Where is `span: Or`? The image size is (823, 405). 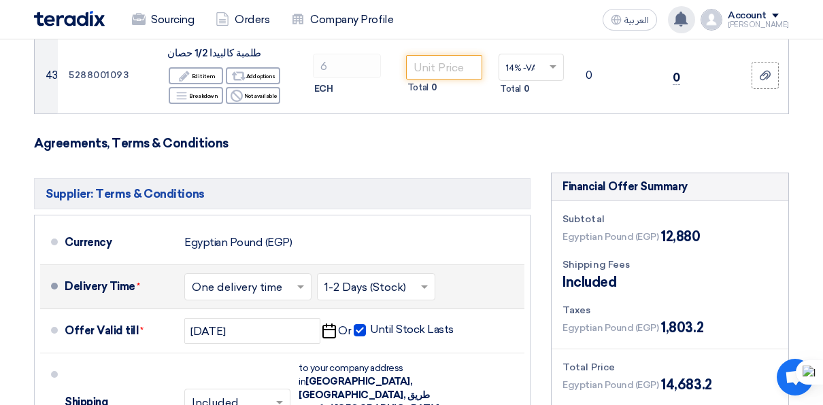 span: Or is located at coordinates (344, 331).